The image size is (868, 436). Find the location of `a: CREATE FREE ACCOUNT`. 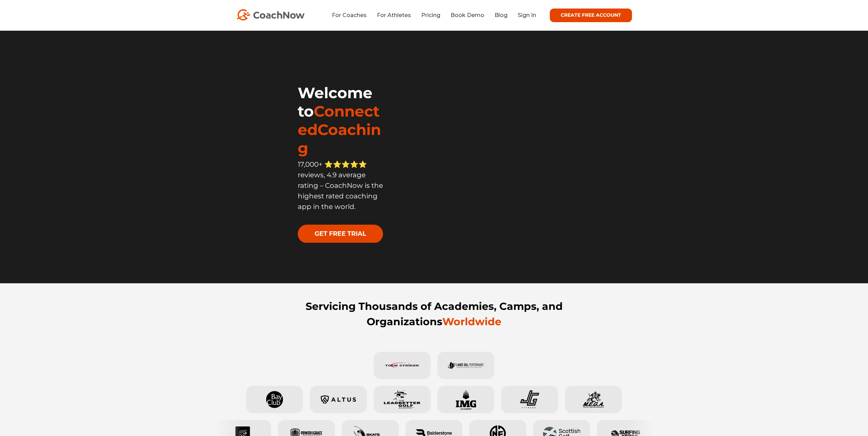

a: CREATE FREE ACCOUNT is located at coordinates (591, 16).